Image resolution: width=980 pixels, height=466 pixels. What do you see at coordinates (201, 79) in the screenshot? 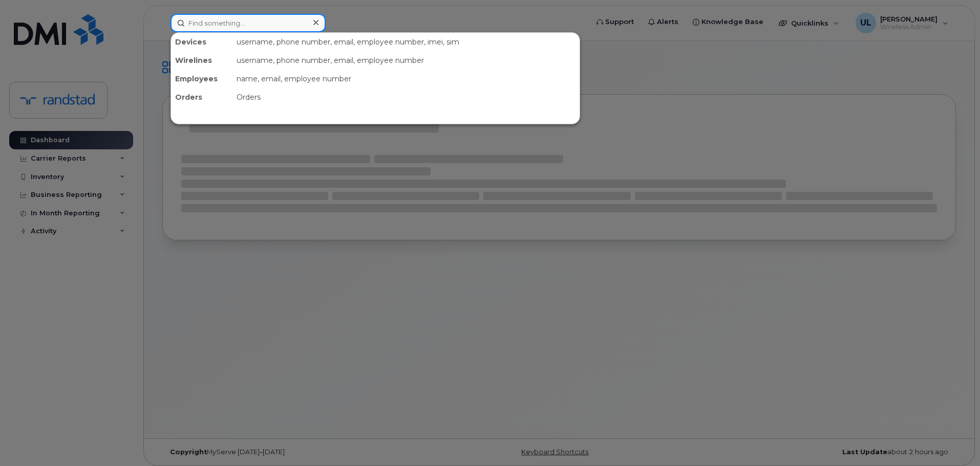
I see `div: Employees` at bounding box center [201, 79].